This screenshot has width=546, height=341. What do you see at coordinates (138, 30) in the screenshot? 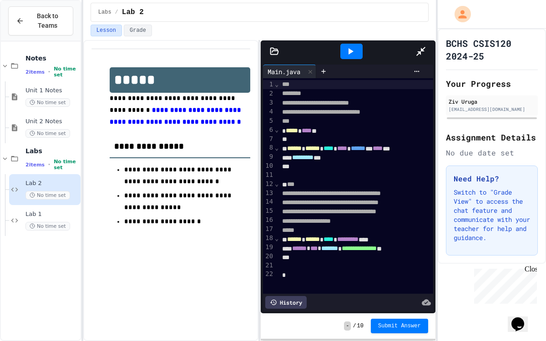
I see `button: Grade` at bounding box center [138, 30].